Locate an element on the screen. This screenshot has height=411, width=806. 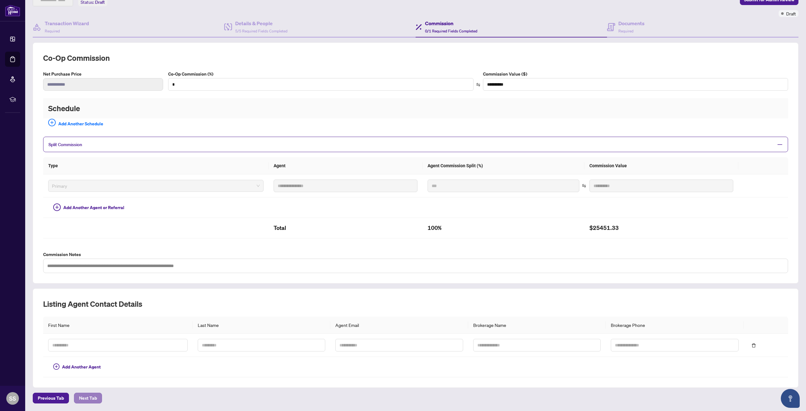
span: 0/1 Required Fields Completed is located at coordinates (451, 31).